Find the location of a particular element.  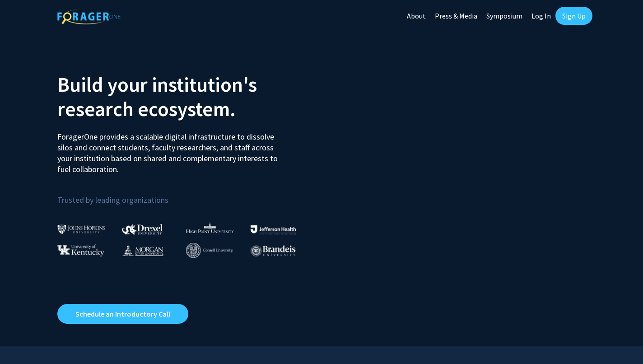

img: Brandeis University is located at coordinates (273, 251).